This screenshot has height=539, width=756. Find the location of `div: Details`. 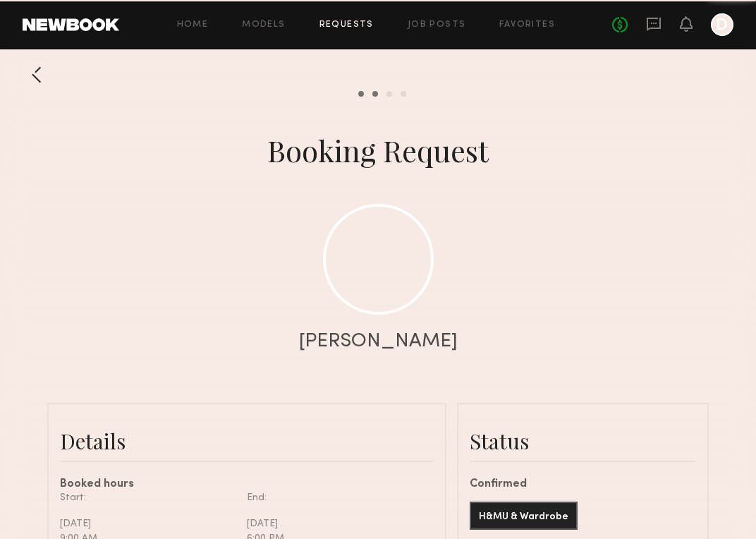

div: Details is located at coordinates (247, 441).